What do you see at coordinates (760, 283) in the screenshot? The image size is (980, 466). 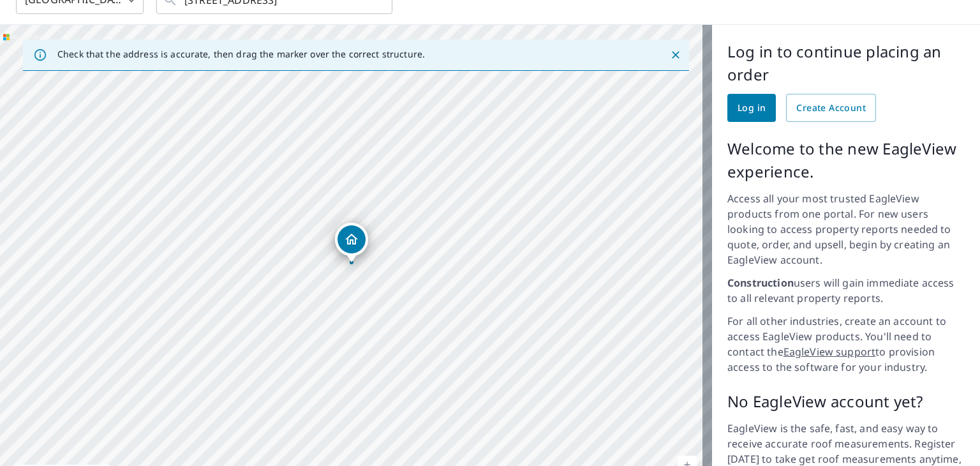 I see `strong: Construction` at bounding box center [760, 283].